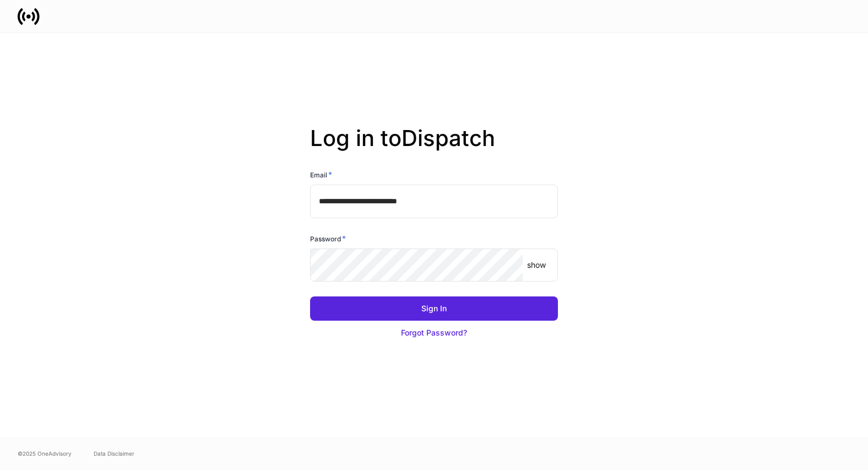  What do you see at coordinates (434, 309) in the screenshot?
I see `button: Sign In` at bounding box center [434, 309].